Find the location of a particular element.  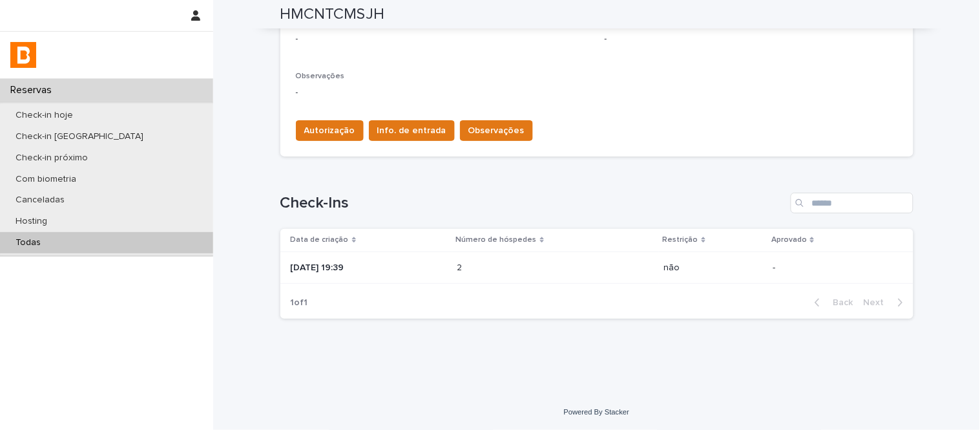

p: 2 is located at coordinates (461, 267).